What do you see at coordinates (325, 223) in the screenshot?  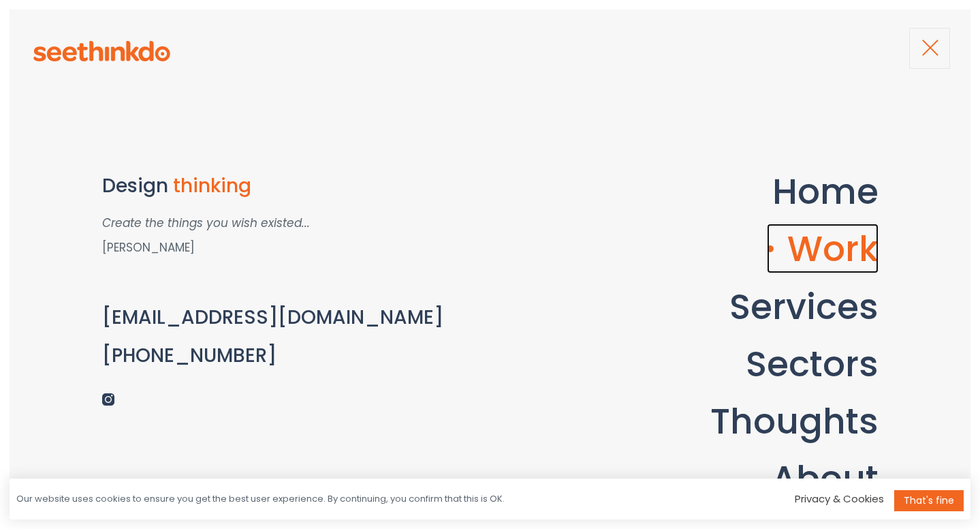 I see `p: Create the things you wish existed...` at bounding box center [325, 223].